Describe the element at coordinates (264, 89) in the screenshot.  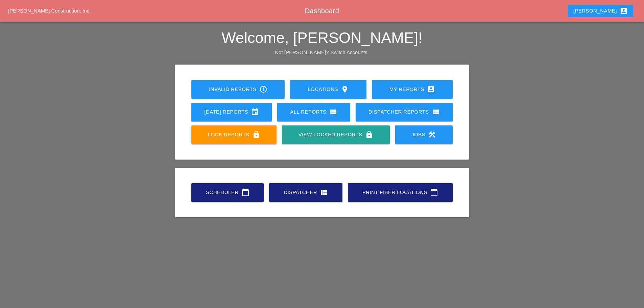
I see `i: error_outline` at that location.